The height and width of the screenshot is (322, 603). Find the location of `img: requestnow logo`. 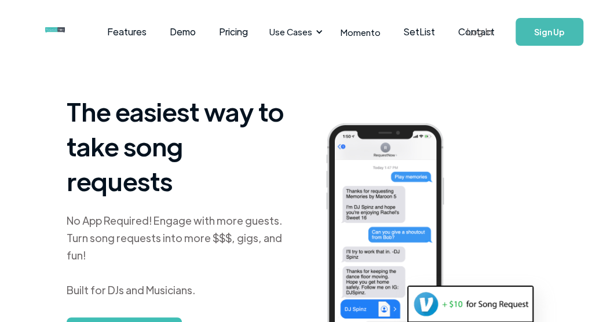

img: requestnow logo is located at coordinates (65, 30).